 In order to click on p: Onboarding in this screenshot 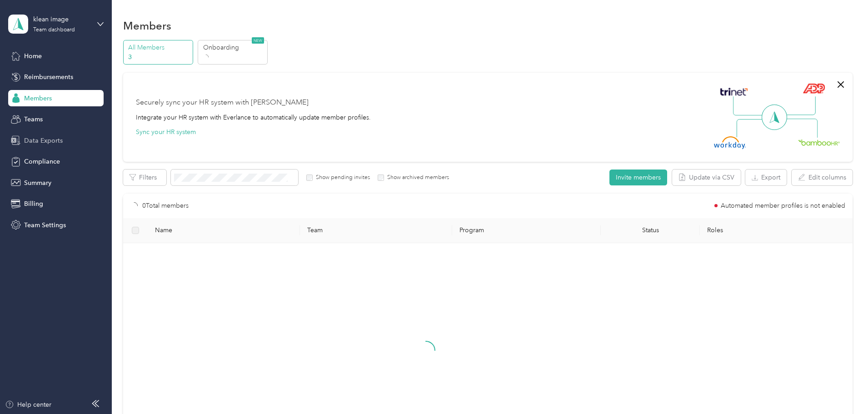, I will do `click(234, 47)`.